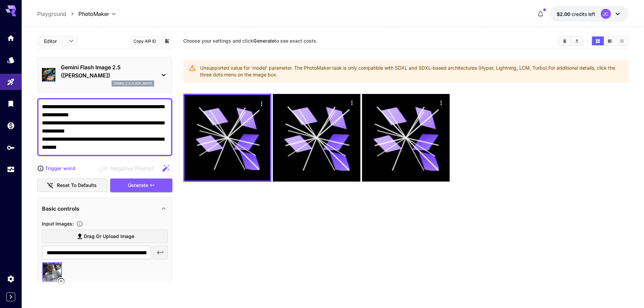 Image resolution: width=644 pixels, height=308 pixels. What do you see at coordinates (412, 71) in the screenshot?
I see `div: Unsupported value for 'model' parameter. The PhotoMaker task is only compatible with SDXL and SDX...` at bounding box center [412, 71].